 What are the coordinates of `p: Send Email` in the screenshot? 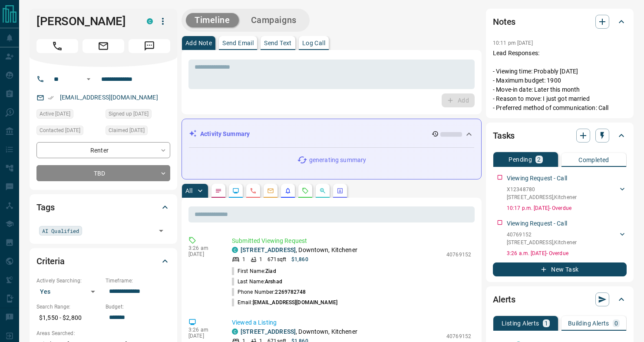 It's located at (238, 43).